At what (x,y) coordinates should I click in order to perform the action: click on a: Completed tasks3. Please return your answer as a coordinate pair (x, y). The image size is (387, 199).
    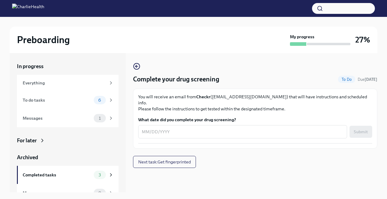
    Looking at the image, I should click on (68, 175).